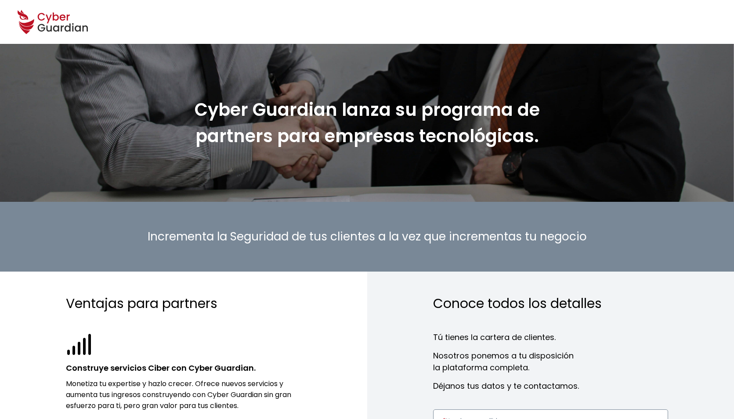 The image size is (734, 419). What do you see at coordinates (183, 395) in the screenshot?
I see `p: Monetiza tu expertise y hazlo crecer. Ofrece nuevos servicios y aumenta tus ingresos construyendo...` at bounding box center [183, 395].